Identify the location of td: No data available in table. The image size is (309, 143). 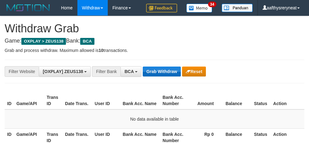
(155, 119).